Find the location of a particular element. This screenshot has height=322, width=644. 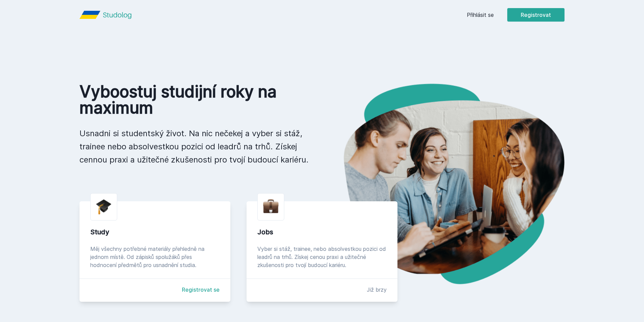

img: graduation-cap.png is located at coordinates (104, 207).